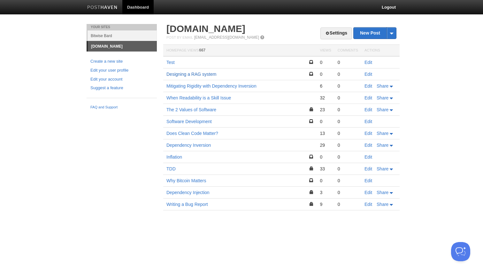 The height and width of the screenshot is (274, 483). What do you see at coordinates (336, 33) in the screenshot?
I see `a: Settings` at bounding box center [336, 33].